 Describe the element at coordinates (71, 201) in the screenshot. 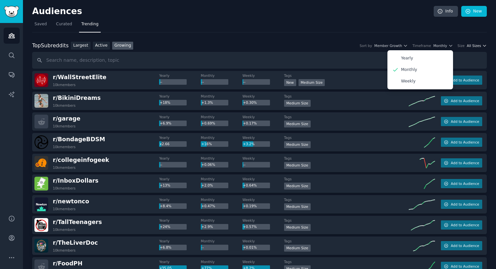

I see `span: r/ newtonco` at that location.